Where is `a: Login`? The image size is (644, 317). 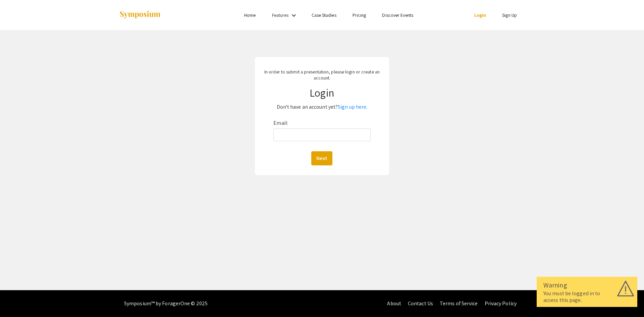 a: Login is located at coordinates (481, 15).